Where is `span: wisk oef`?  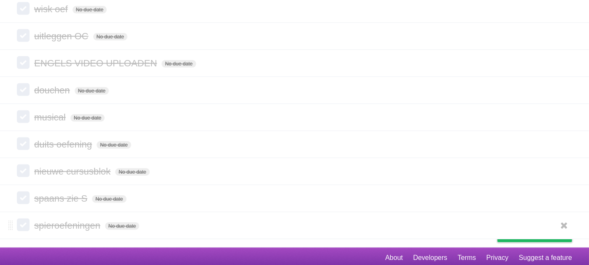 span: wisk oef is located at coordinates (52, 9).